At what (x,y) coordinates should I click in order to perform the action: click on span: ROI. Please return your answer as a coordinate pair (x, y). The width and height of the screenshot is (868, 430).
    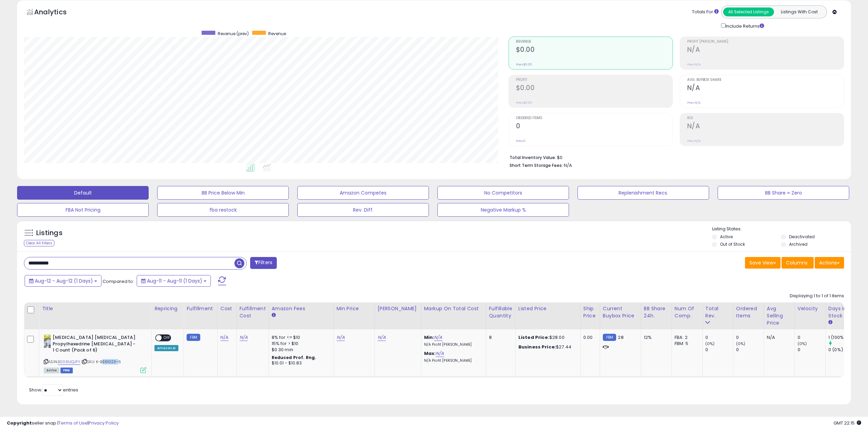
    Looking at the image, I should click on (765, 118).